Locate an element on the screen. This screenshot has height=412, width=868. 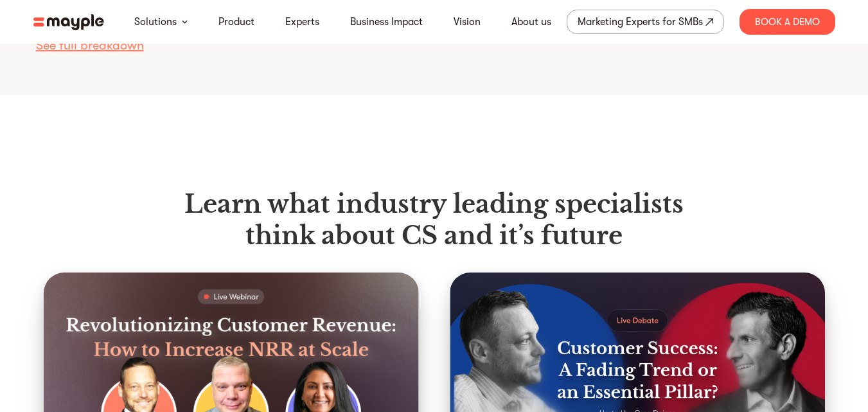
div: Book A Demo is located at coordinates (788, 22).